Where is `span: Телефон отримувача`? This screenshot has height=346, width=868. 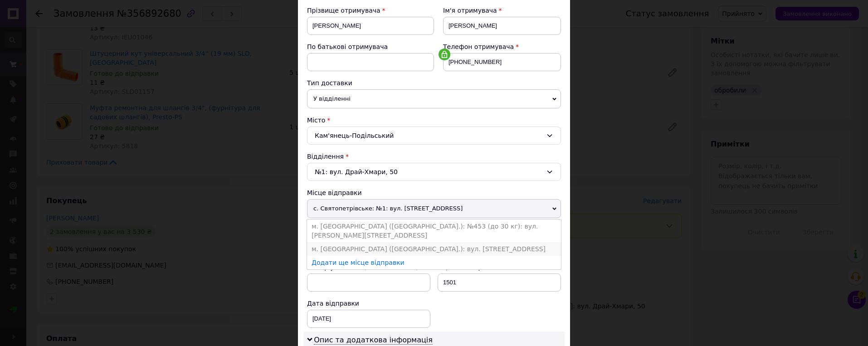
span: Телефон отримувача is located at coordinates (478, 46).